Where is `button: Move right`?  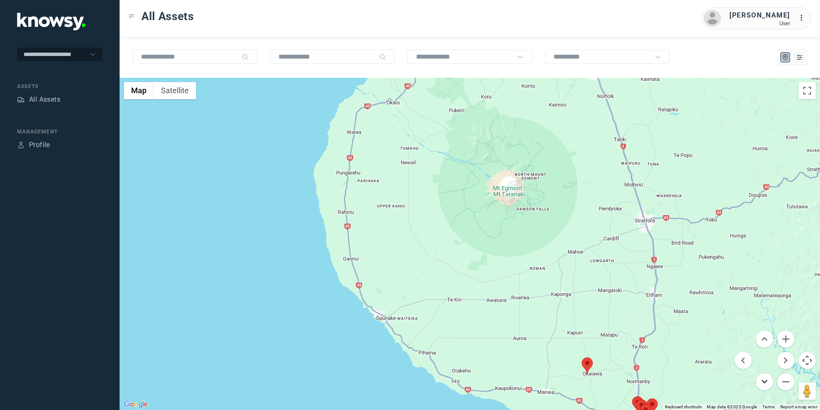 button: Move right is located at coordinates (786, 360).